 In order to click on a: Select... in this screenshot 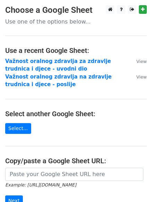, I will do `click(18, 128)`.